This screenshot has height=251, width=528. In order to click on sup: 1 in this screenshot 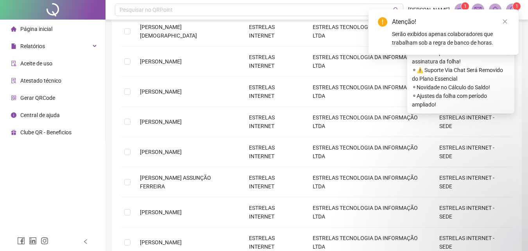, I will do `click(465, 6)`.